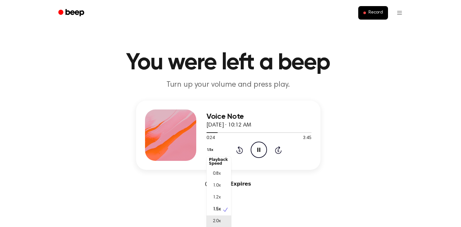 This screenshot has width=461, height=227. Describe the element at coordinates (217, 185) in the screenshot. I see `span: 1.0x` at that location.